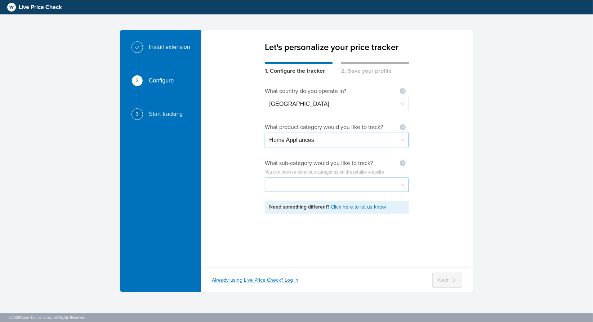  Describe the element at coordinates (337, 104) in the screenshot. I see `span: Germany` at that location.